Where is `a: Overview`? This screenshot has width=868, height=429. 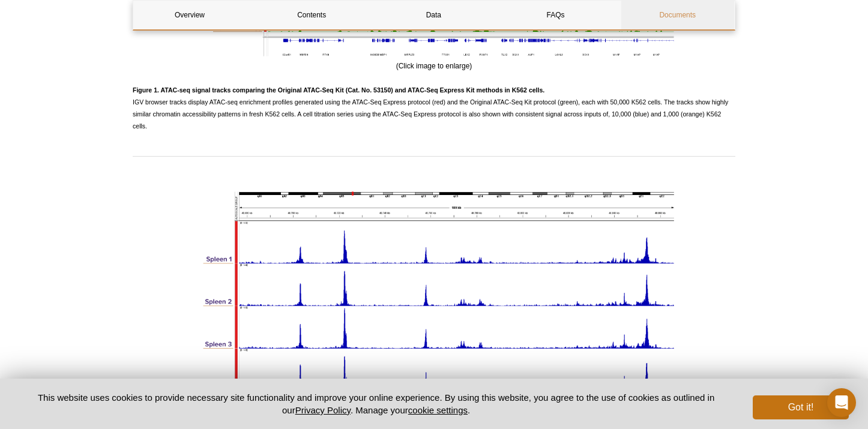 a: Overview is located at coordinates (190, 15).